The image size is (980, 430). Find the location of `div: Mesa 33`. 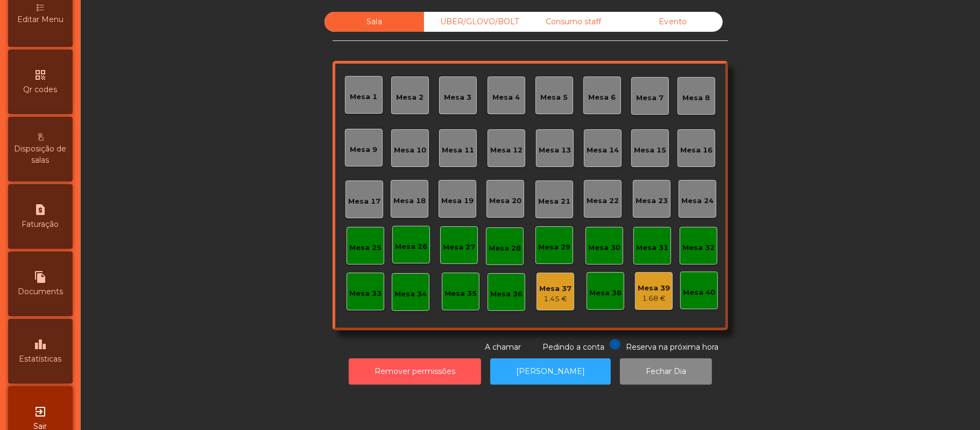

div: Mesa 33 is located at coordinates (365, 294).